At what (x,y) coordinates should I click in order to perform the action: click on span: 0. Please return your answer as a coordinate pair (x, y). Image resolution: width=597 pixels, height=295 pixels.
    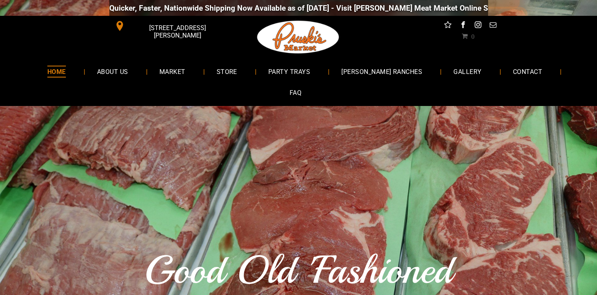
    Looking at the image, I should click on (473, 36).